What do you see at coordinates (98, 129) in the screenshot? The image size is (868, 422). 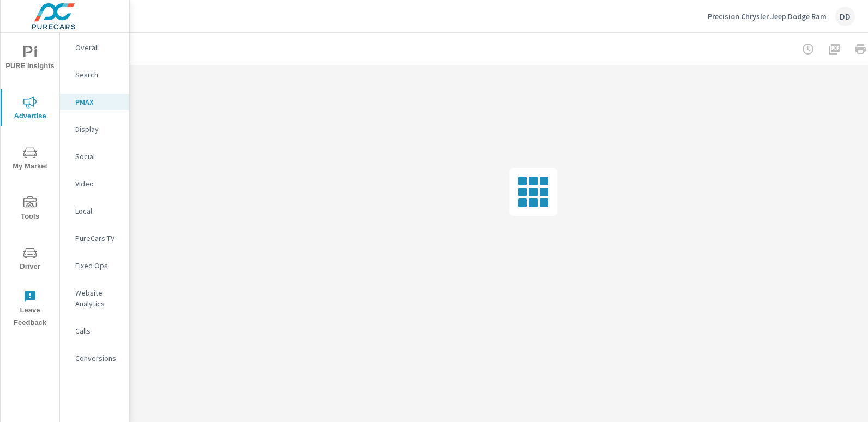 I see `p: Display` at bounding box center [98, 129].